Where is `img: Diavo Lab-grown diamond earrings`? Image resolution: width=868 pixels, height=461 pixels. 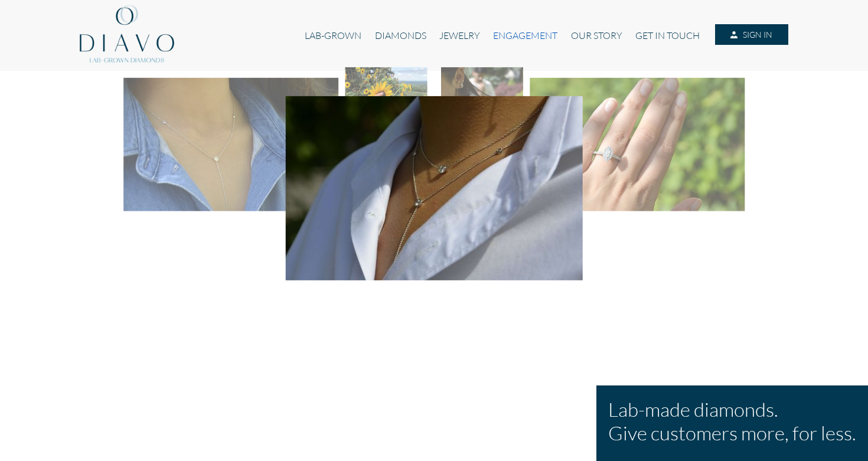 img: Diavo Lab-grown diamond earrings is located at coordinates (482, 93).